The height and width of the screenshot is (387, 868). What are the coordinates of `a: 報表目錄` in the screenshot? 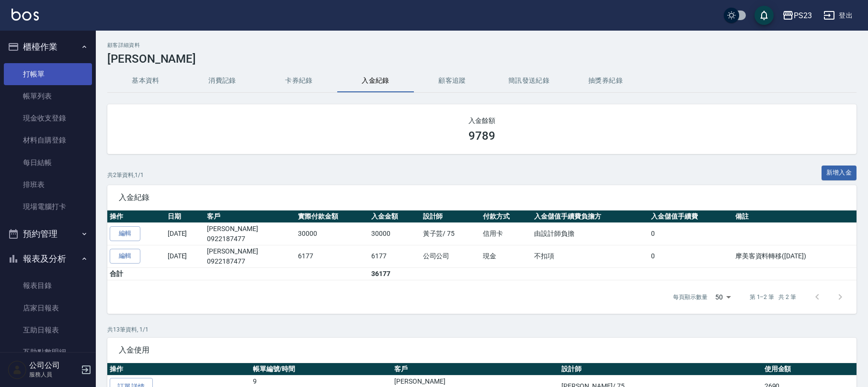 It's located at (48, 286).